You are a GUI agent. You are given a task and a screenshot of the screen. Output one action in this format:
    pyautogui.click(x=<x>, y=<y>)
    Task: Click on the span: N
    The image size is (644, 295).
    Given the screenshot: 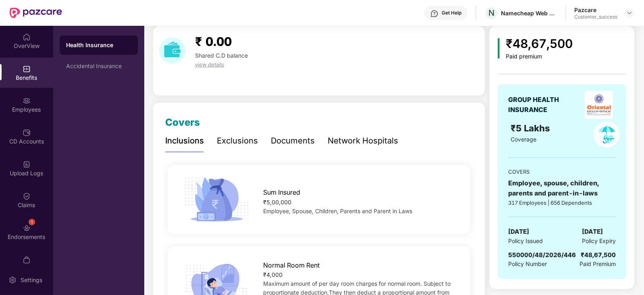 What is the action you would take?
    pyautogui.click(x=491, y=13)
    